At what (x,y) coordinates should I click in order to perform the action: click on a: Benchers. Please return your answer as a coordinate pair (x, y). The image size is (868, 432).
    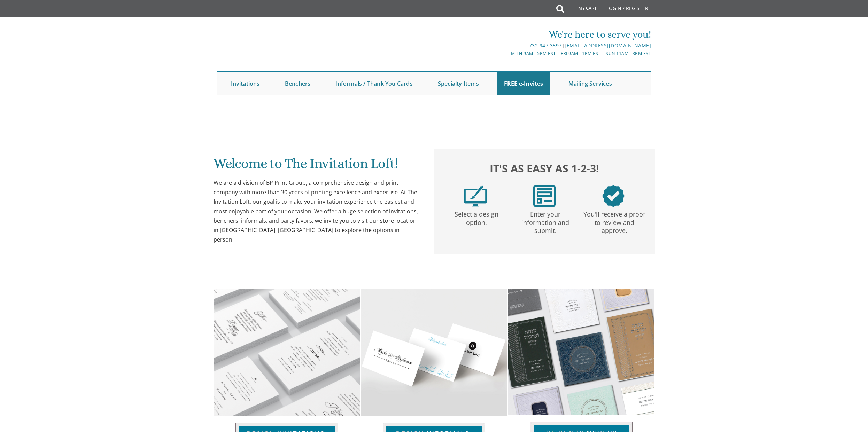
    Looking at the image, I should click on (298, 83).